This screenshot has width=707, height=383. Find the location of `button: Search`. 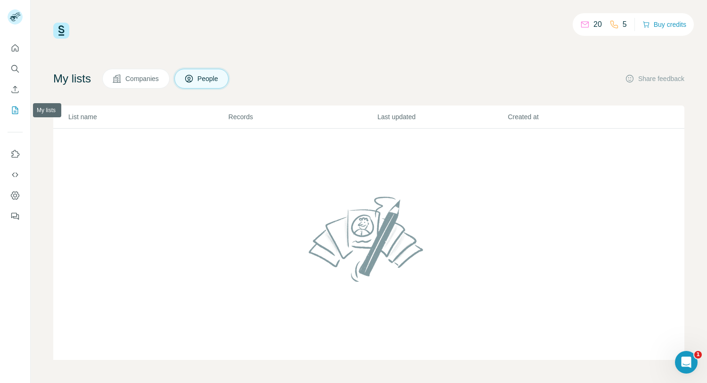

button: Search is located at coordinates (15, 69).